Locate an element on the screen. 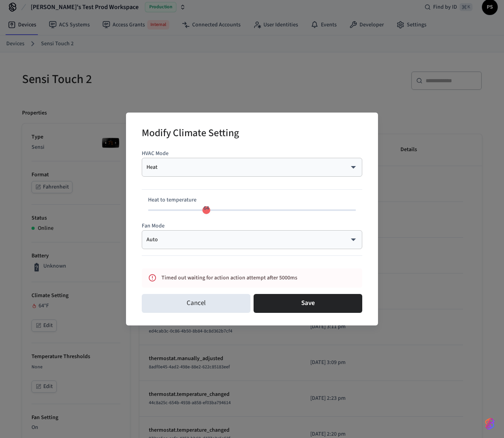  p: Fan Mode is located at coordinates (252, 226).